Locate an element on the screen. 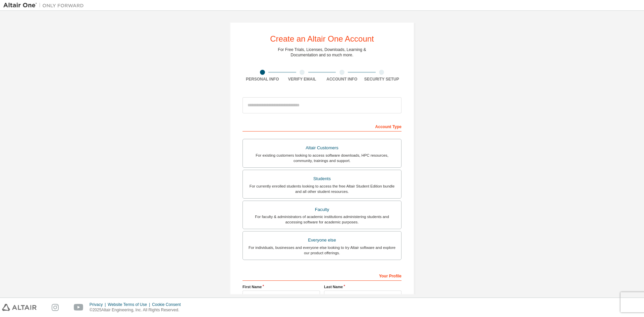 The width and height of the screenshot is (644, 317). div: Website Terms of Use is located at coordinates (130, 305).